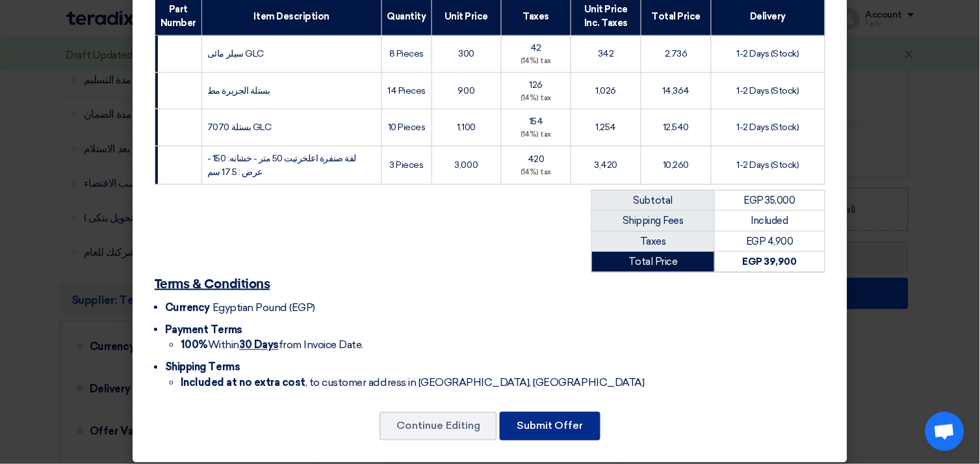 Image resolution: width=980 pixels, height=464 pixels. What do you see at coordinates (467, 165) in the screenshot?
I see `span: 3,000` at bounding box center [467, 165].